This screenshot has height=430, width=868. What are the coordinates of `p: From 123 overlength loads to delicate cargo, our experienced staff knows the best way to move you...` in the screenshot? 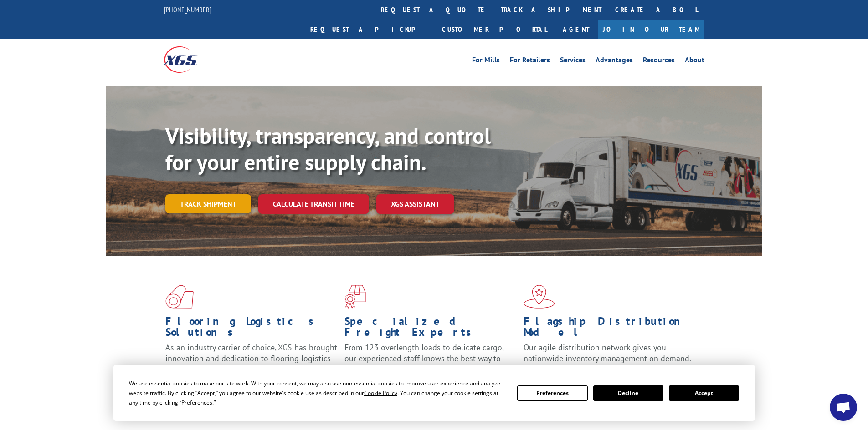 It's located at (430, 362).